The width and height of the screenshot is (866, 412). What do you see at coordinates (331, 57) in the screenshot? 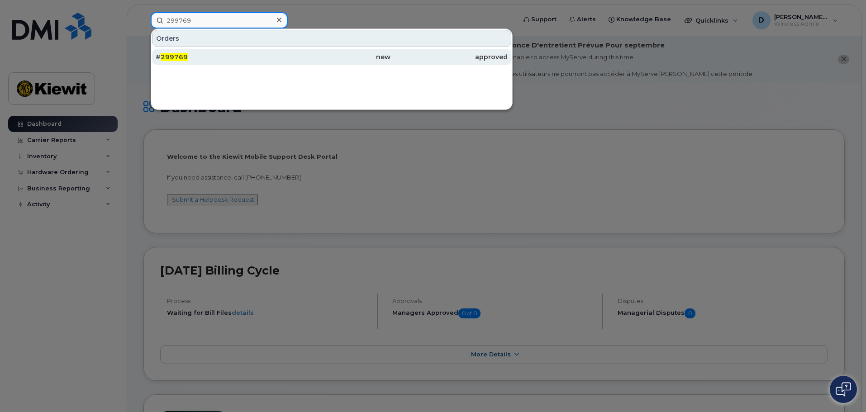
I see `div: new` at bounding box center [331, 57].